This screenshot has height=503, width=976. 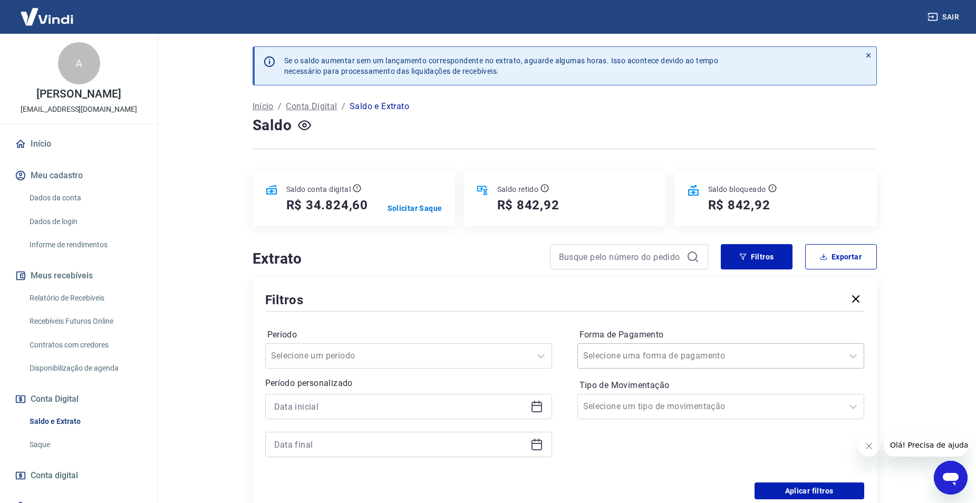 What do you see at coordinates (85, 345) in the screenshot?
I see `a: Contratos com credores` at bounding box center [85, 345].